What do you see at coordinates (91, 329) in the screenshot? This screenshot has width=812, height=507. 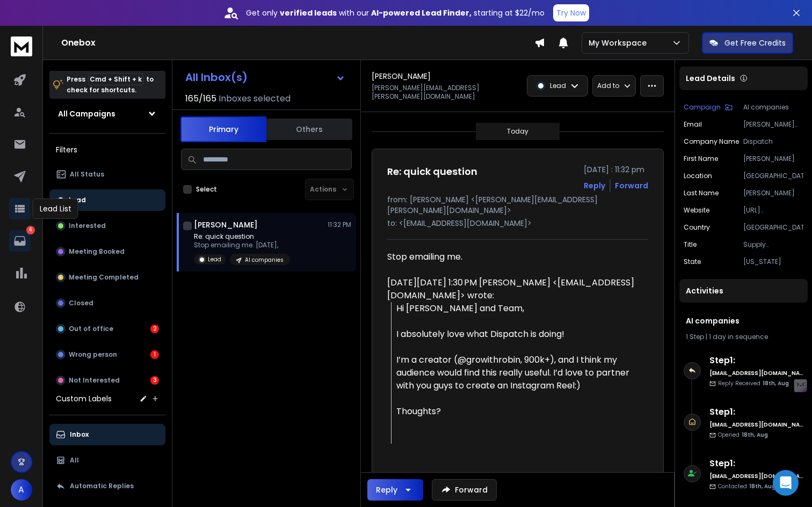 I see `p: Out of office` at bounding box center [91, 329].